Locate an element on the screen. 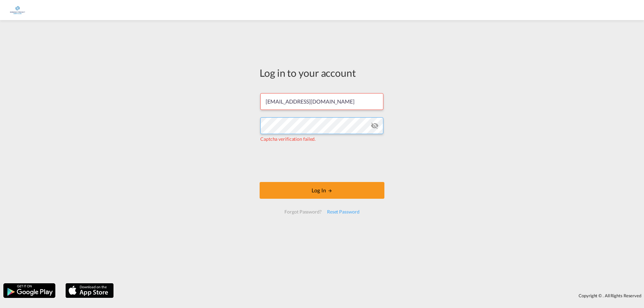 This screenshot has height=308, width=644. img: apple.png is located at coordinates (90, 290).